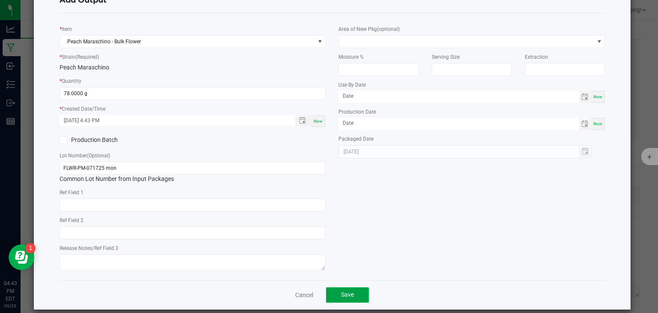 The width and height of the screenshot is (658, 313). What do you see at coordinates (67, 29) in the screenshot?
I see `label: Item` at bounding box center [67, 29].